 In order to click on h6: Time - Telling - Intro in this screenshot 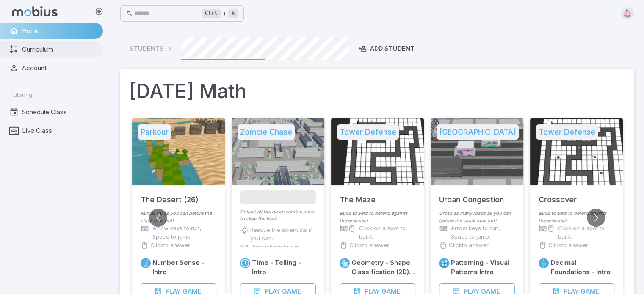, I will do `click(284, 267)`.